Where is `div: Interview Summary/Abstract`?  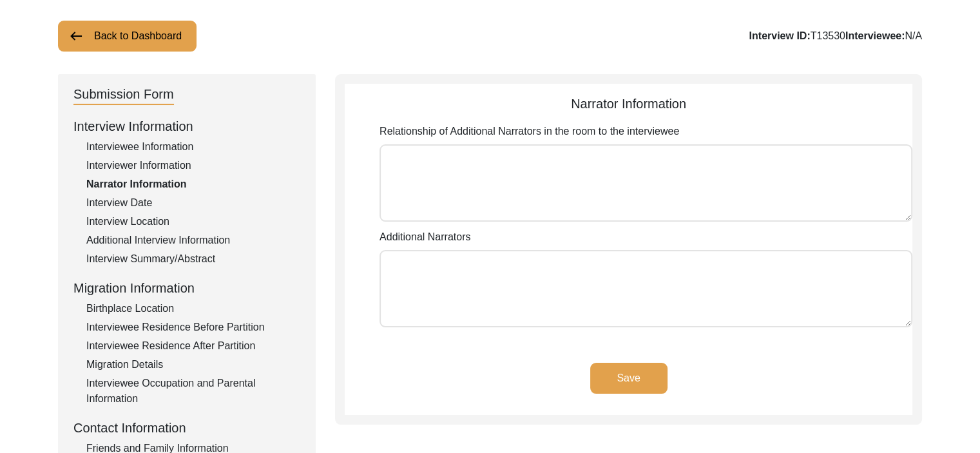
div: Interview Summary/Abstract is located at coordinates (193, 260).